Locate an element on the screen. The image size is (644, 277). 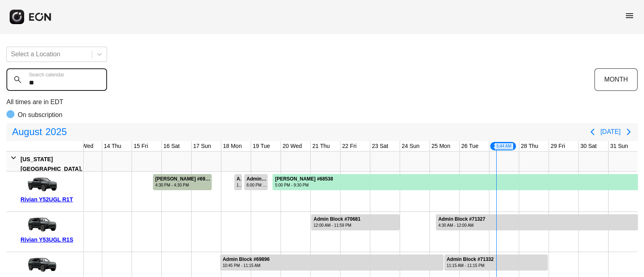
div: 4:30 PM - 4:30 PM is located at coordinates (183, 185).